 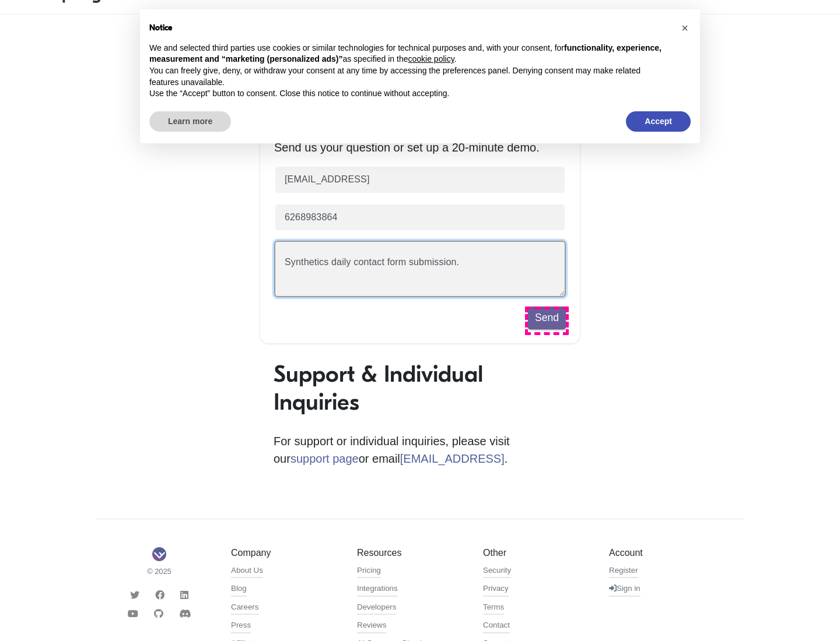 What do you see at coordinates (133, 613) in the screenshot?
I see `i: Youtube` at bounding box center [133, 613].